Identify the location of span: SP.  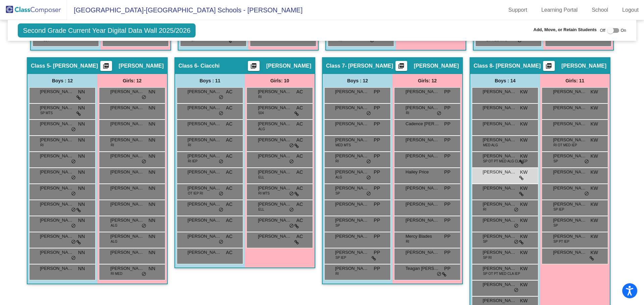
(555, 161).